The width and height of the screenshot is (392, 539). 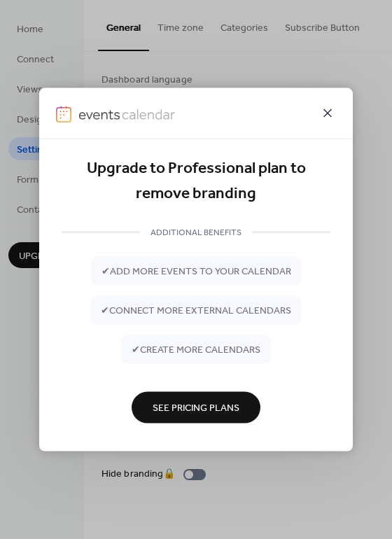 What do you see at coordinates (196, 232) in the screenshot?
I see `span: ADDITIONAL BENEFITS` at bounding box center [196, 232].